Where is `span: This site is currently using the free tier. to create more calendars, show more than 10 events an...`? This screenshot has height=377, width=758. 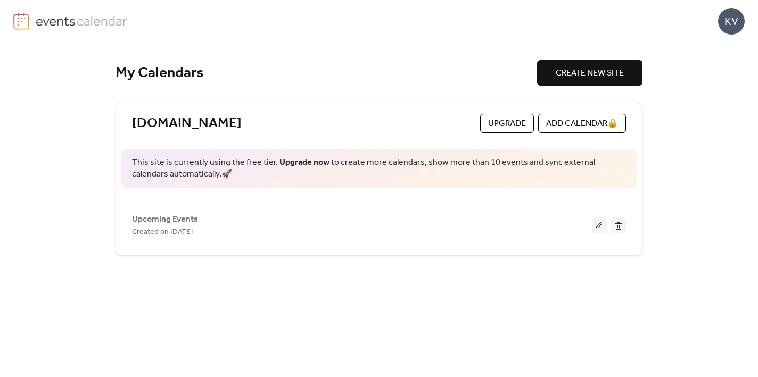 span: This site is currently using the free tier. to create more calendars, show more than 10 events an... is located at coordinates (379, 169).